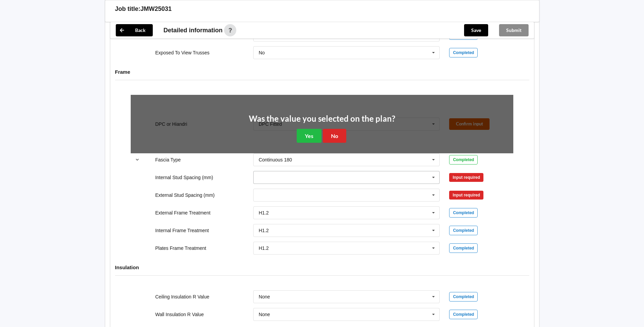 The height and width of the screenshot is (327, 644). I want to click on h4: Insulation, so click(322, 267).